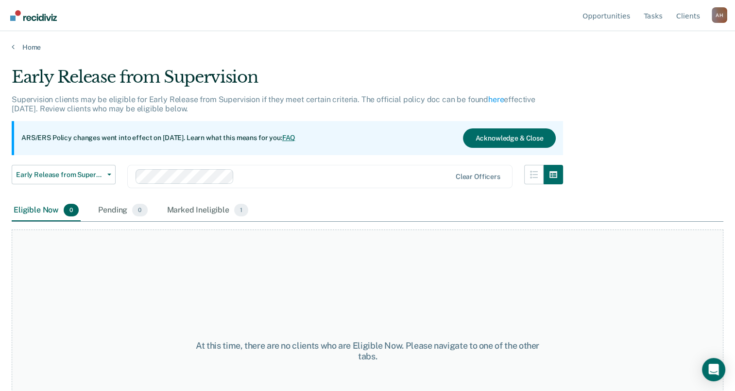 Image resolution: width=735 pixels, height=391 pixels. What do you see at coordinates (274, 104) in the screenshot?
I see `p: Supervision clients may be eligible for Early Release from Supervision if they meet certain crite...` at bounding box center [274, 104].